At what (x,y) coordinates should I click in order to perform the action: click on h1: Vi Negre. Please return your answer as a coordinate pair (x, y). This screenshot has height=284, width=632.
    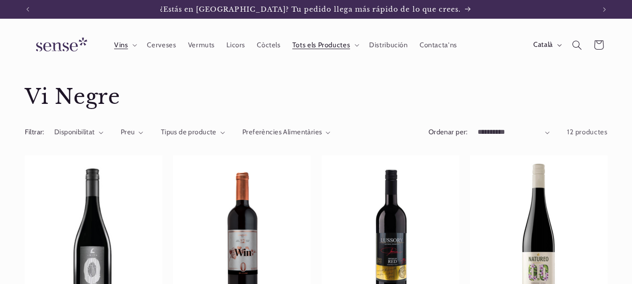
    Looking at the image, I should click on (316, 97).